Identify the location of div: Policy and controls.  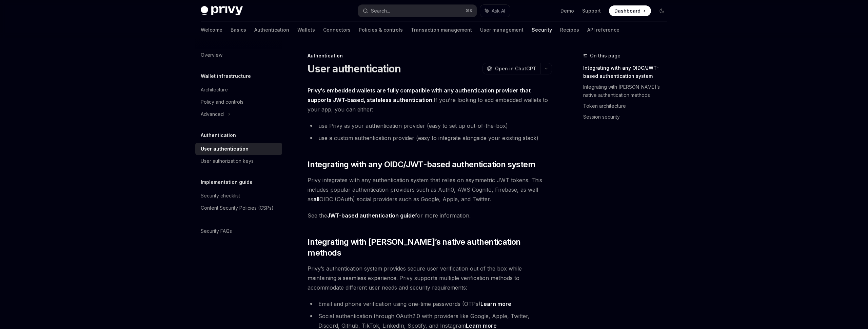
(222, 101).